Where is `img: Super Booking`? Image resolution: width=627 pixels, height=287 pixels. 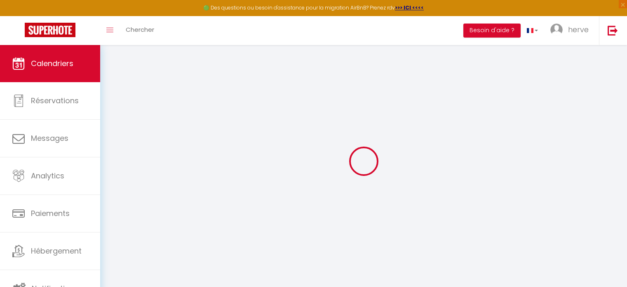
img: Super Booking is located at coordinates (50, 30).